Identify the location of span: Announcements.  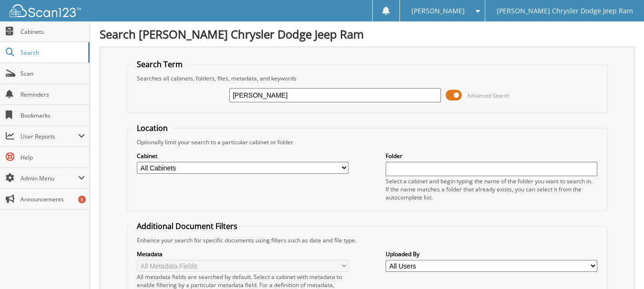
(52, 199).